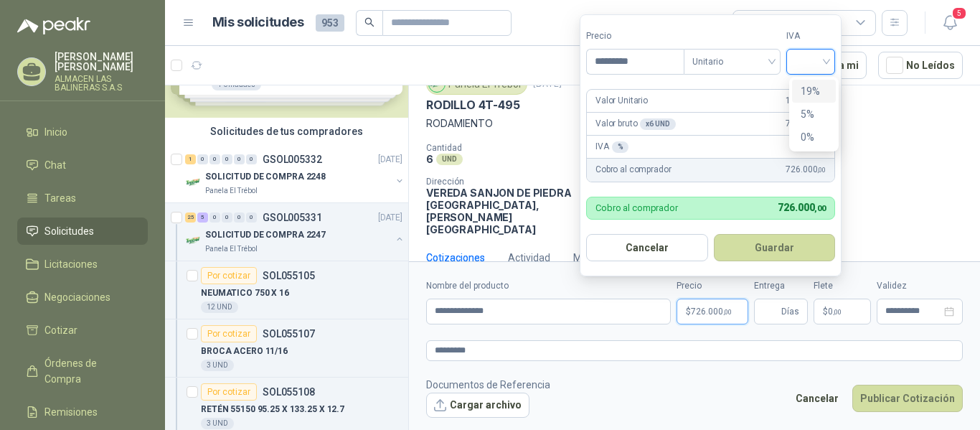 This screenshot has width=980, height=430. Describe the element at coordinates (202, 218) in the screenshot. I see `div: 5` at that location.